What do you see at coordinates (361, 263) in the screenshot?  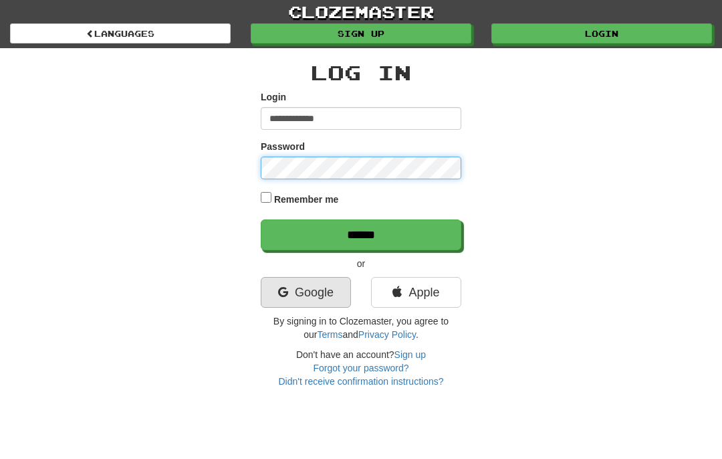 I see `p: or` at bounding box center [361, 263].